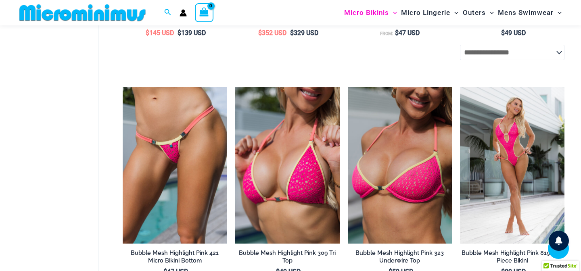  What do you see at coordinates (512, 165) in the screenshot?
I see `a: Bubble Mesh Highlight Pink 819 One Piece 01Bubble Mesh Highlight Pink 819 One Piece 03Bubble Mesh...` at bounding box center [512, 165].